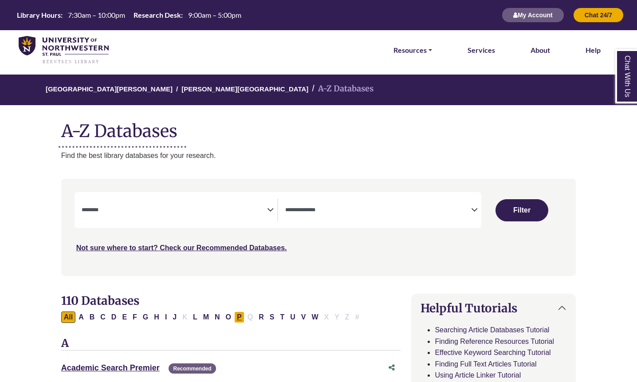 Image resolution: width=637 pixels, height=382 pixels. Describe the element at coordinates (192, 368) in the screenshot. I see `span: Recommended` at that location.